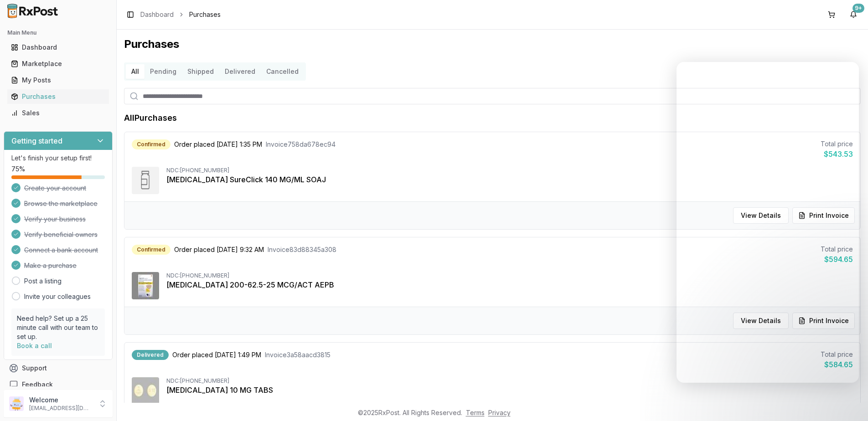 This screenshot has height=421, width=868. I want to click on a: Delivered, so click(239, 72).